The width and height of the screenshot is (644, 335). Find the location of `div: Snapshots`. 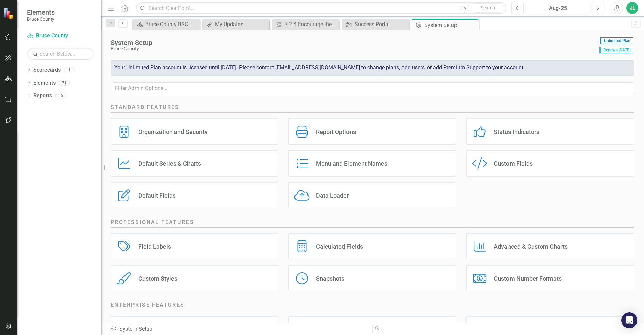

div: Snapshots is located at coordinates (330, 278).